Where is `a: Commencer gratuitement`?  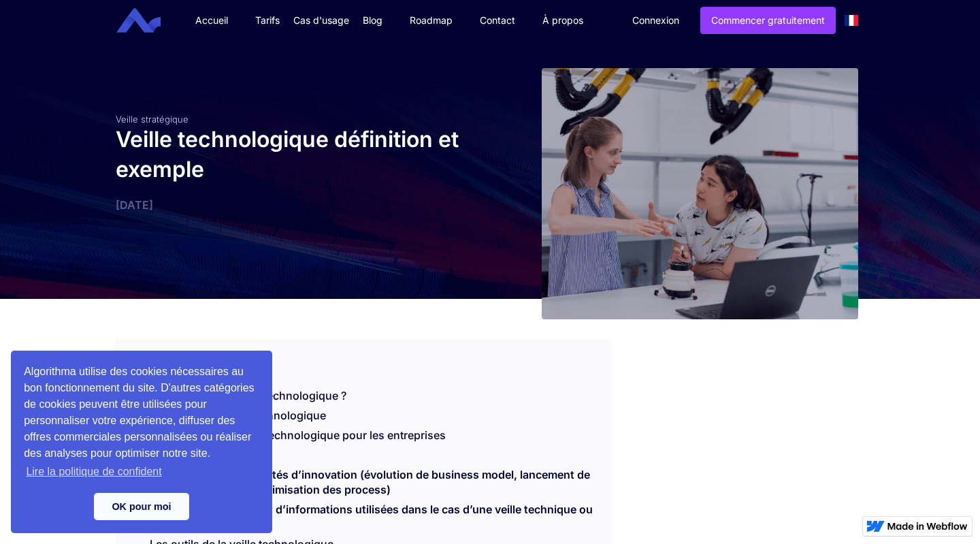
a: Commencer gratuitement is located at coordinates (768, 20).